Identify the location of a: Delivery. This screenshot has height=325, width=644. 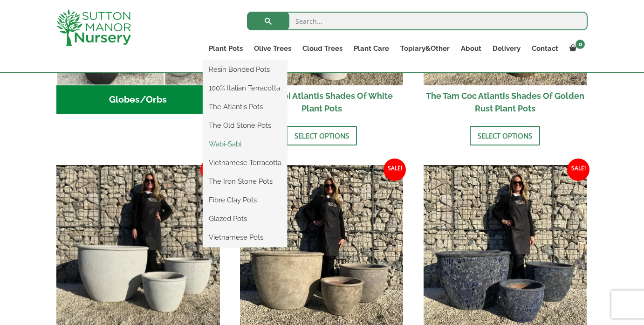
(506, 48).